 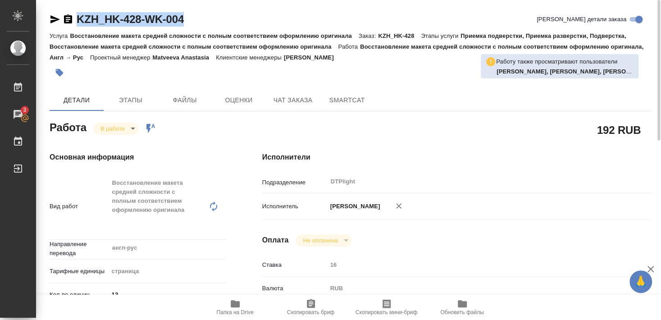 I want to click on p: Направление перевода, so click(x=79, y=249).